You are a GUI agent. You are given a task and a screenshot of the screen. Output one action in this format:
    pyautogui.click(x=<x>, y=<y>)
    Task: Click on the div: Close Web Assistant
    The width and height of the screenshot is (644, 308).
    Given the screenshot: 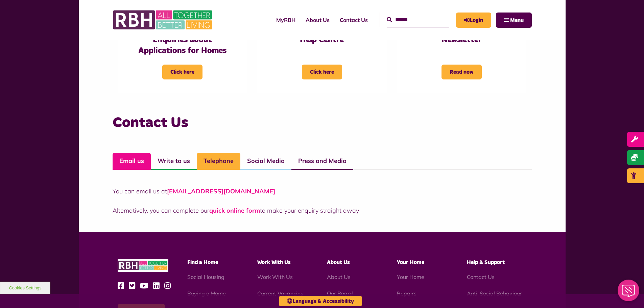 What is the action you would take?
    pyautogui.click(x=15, y=13)
    